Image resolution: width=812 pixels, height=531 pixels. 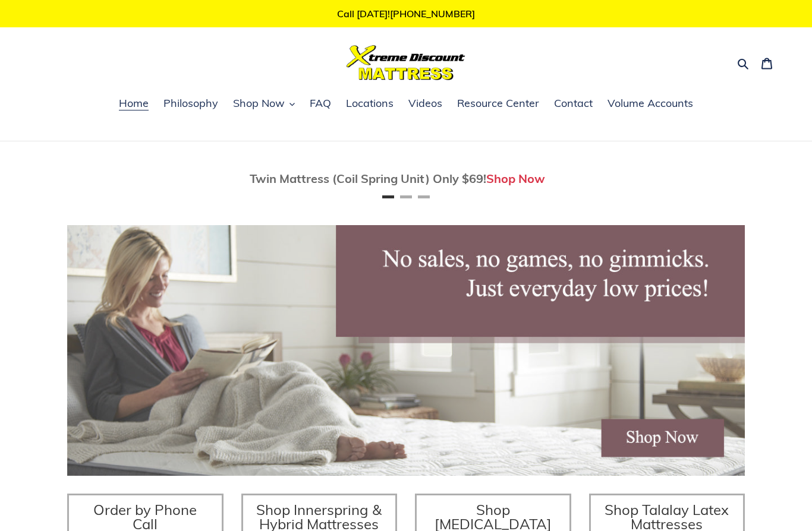 I want to click on span: Locations, so click(x=370, y=103).